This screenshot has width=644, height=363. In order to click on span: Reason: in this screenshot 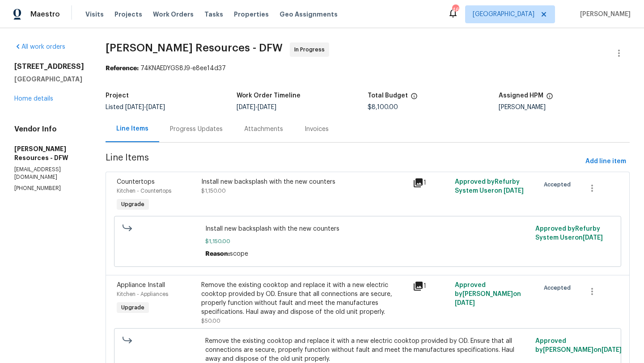, I will do `click(217, 254)`.